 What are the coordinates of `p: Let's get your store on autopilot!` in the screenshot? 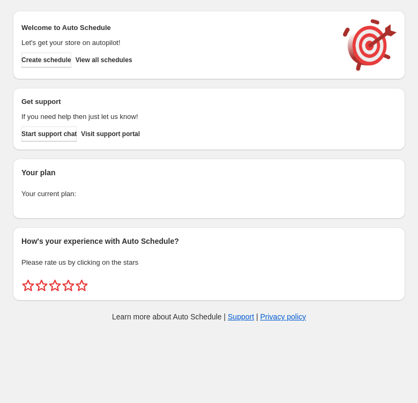 It's located at (177, 43).